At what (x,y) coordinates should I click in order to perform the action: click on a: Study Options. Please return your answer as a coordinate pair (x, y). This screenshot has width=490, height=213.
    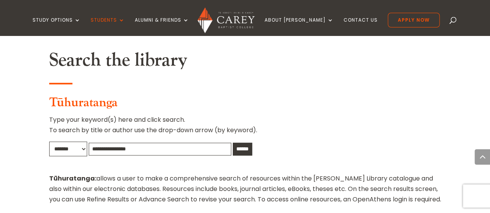
    Looking at the image, I should click on (57, 26).